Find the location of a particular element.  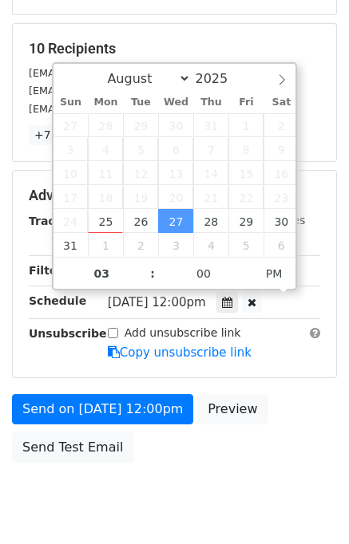

span: Thu is located at coordinates (211, 102).